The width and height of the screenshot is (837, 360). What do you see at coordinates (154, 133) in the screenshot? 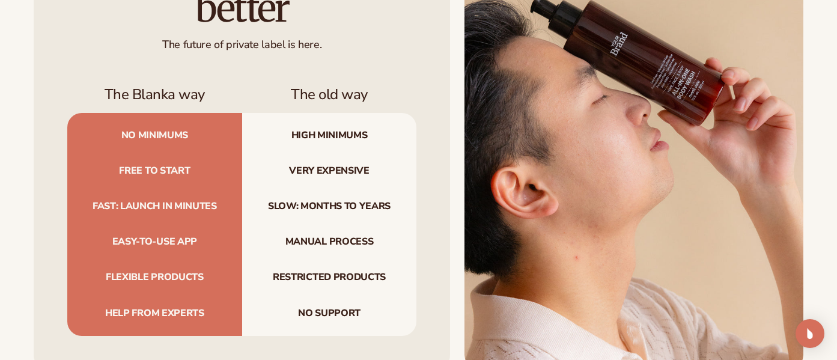
I see `span: No minimums` at bounding box center [154, 133].